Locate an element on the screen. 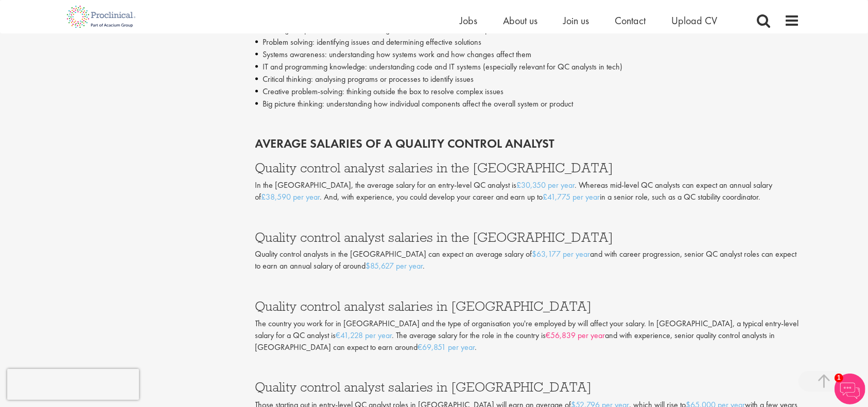  a: Join us is located at coordinates (576, 21).